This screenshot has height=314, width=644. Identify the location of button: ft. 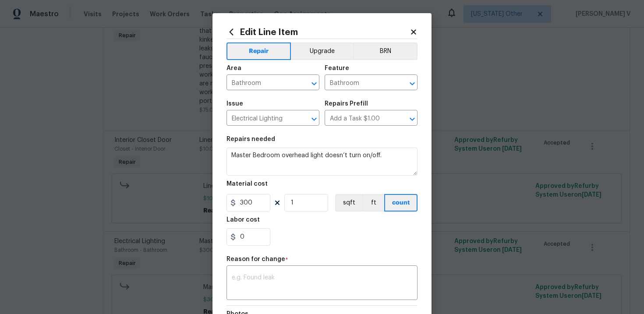
(373, 202).